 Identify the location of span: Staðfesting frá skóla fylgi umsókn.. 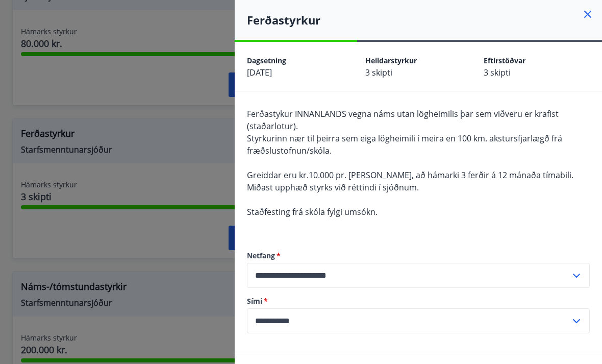
(312, 212).